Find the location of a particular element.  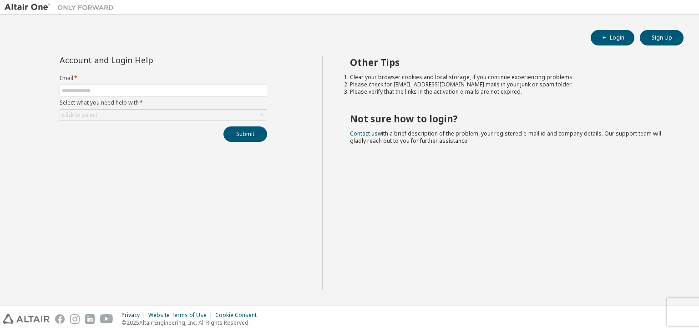

li: Clear your browser cookies and local storage, if you continue experiencing problems. is located at coordinates (509, 77).